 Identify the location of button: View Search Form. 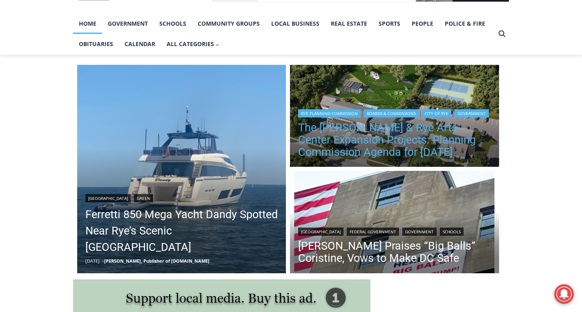
(502, 34).